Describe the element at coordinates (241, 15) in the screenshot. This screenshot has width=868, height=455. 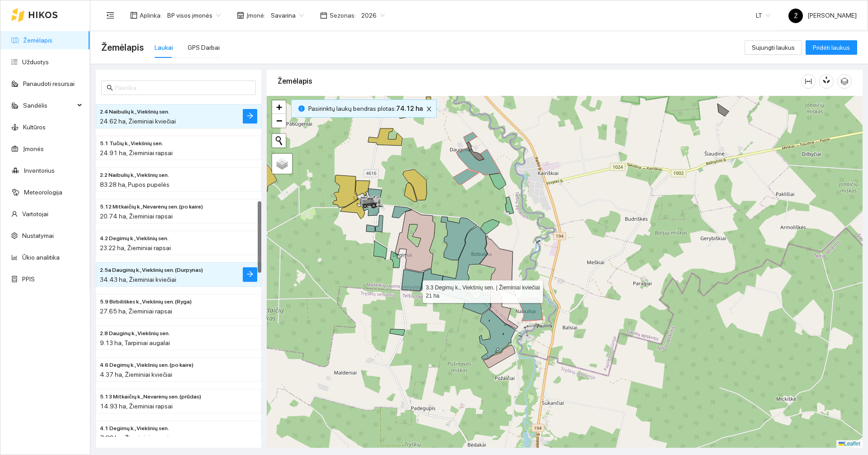
I see `span: shop` at that location.